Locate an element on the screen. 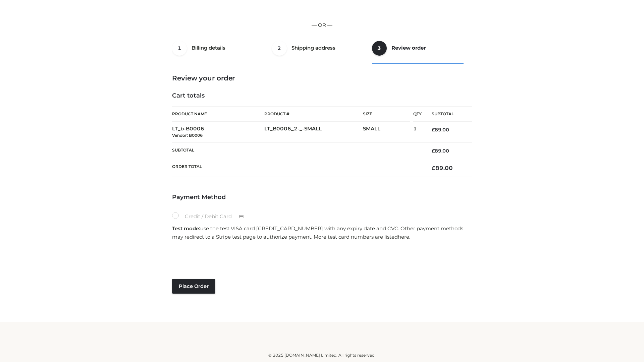 The width and height of the screenshot is (644, 362). small: Vendor: B0006 is located at coordinates (187, 135).